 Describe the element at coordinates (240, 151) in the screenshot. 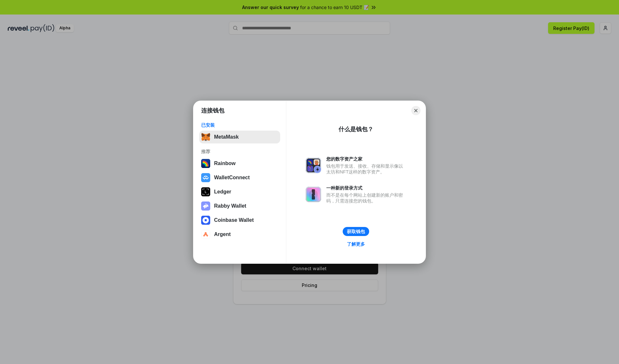

I see `div: 推荐` at that location.